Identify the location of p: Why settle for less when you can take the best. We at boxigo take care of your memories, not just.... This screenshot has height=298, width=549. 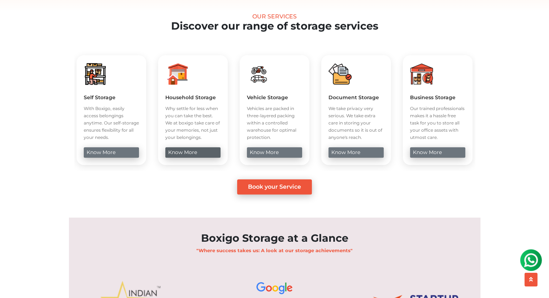
(193, 123).